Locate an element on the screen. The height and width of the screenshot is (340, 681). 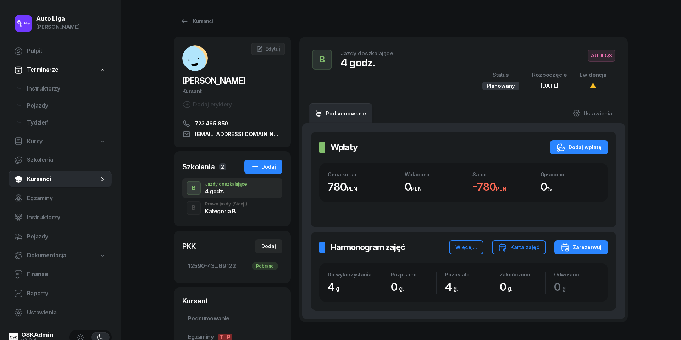
div: PKK is located at coordinates (189, 246).